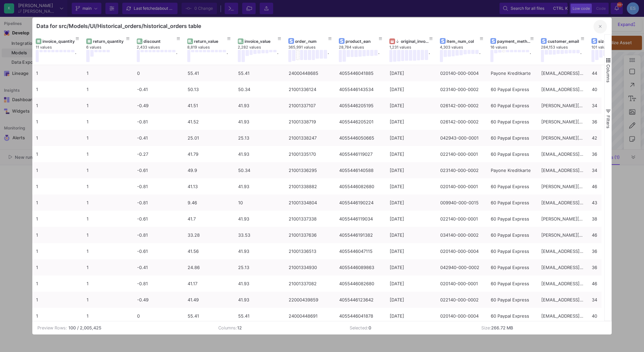 The width and height of the screenshot is (644, 352). I want to click on div: 1,231 values, so click(415, 47).